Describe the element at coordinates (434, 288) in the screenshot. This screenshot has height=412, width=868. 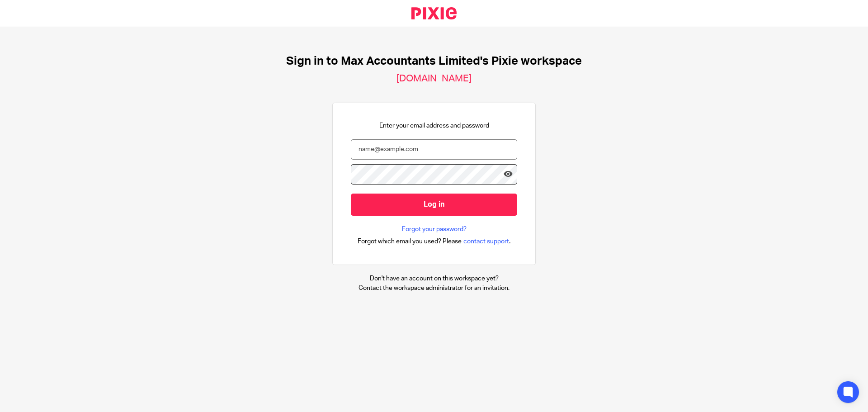
I see `p: Contact the workspace administrator for an invitation.` at that location.